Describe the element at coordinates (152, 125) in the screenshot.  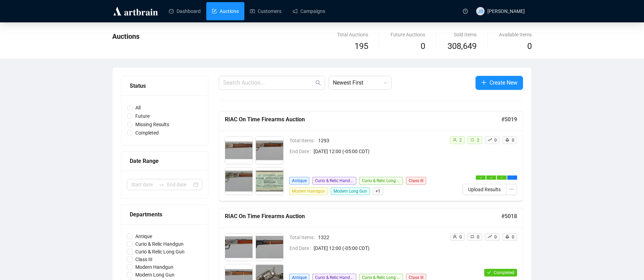
I see `span: Missing Results` at that location.